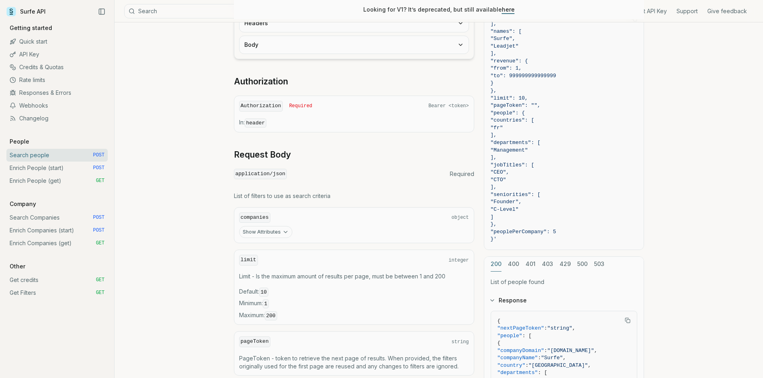  What do you see at coordinates (255, 218) in the screenshot?
I see `code: companies` at bounding box center [255, 218].